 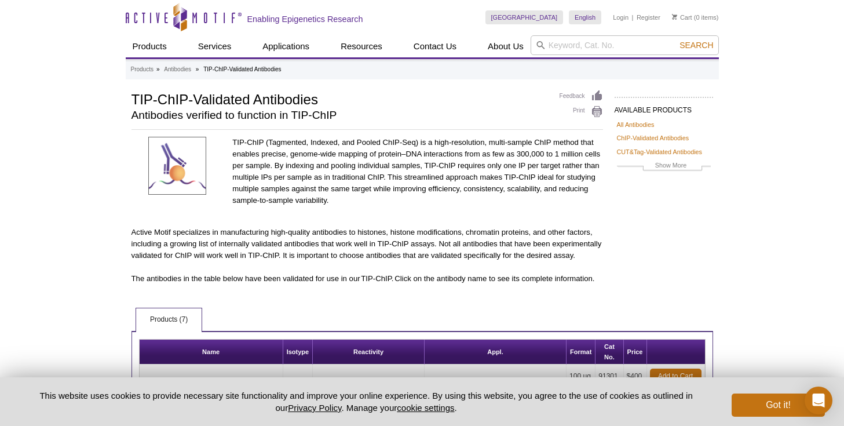 What do you see at coordinates (366, 402) in the screenshot?
I see `p: This website uses cookies to provide necessary site functionality and improve your online experie...` at bounding box center [366, 402].